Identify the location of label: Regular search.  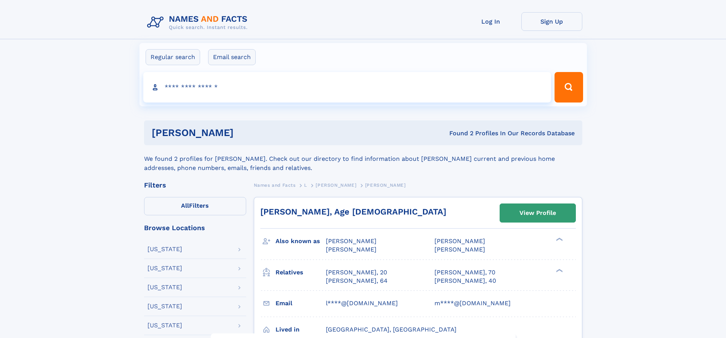
(173, 57).